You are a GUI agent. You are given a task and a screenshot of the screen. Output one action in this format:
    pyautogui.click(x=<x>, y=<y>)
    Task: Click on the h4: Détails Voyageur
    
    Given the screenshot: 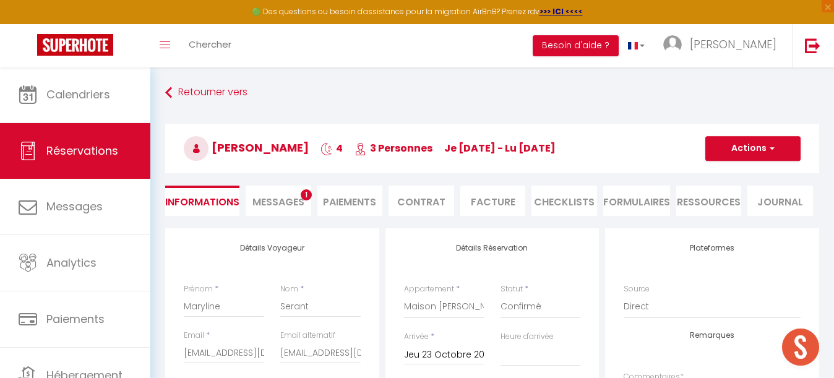 What is the action you would take?
    pyautogui.click(x=272, y=248)
    